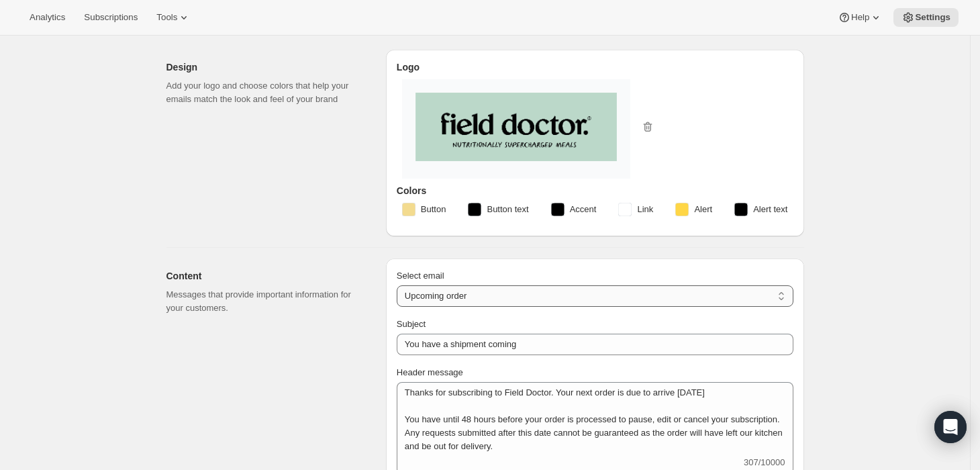 The width and height of the screenshot is (980, 470). I want to click on span: Button text, so click(508, 210).